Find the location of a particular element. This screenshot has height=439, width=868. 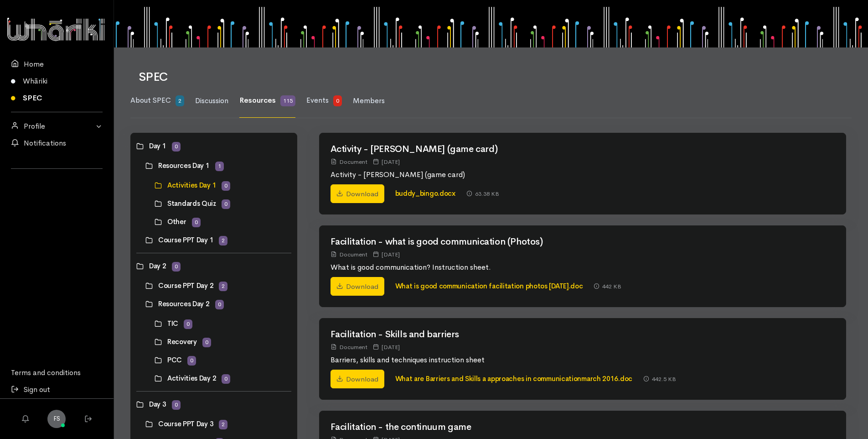

div: Follow us on LinkedIn is located at coordinates (57, 185).